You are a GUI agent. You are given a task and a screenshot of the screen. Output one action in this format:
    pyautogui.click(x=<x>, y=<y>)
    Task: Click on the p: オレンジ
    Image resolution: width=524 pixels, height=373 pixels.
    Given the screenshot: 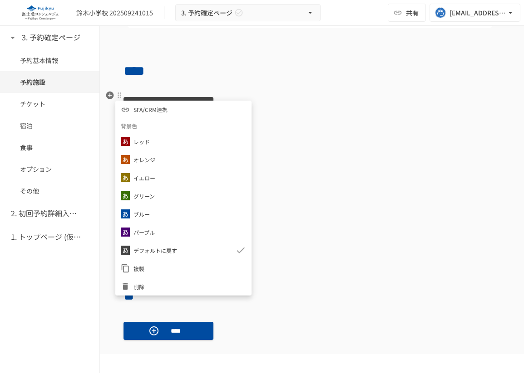 What is the action you would take?
    pyautogui.click(x=144, y=160)
    